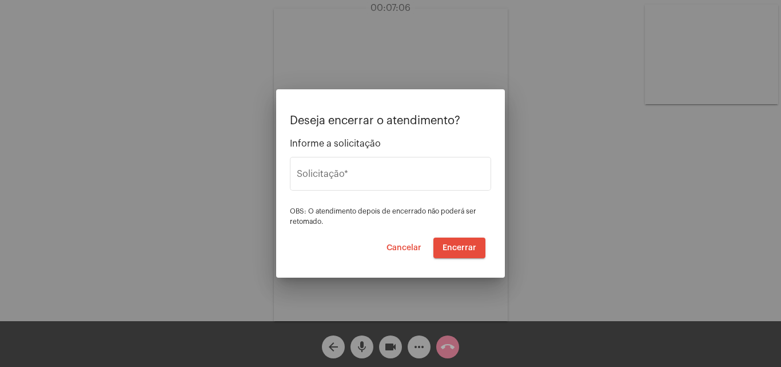 Image resolution: width=781 pixels, height=367 pixels. I want to click on span: Encerrar, so click(459, 248).